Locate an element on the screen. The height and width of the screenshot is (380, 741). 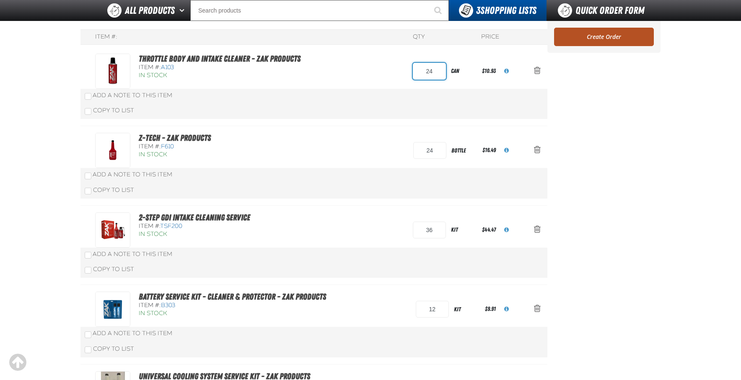
button: View All Prices for F610 is located at coordinates (506, 150).